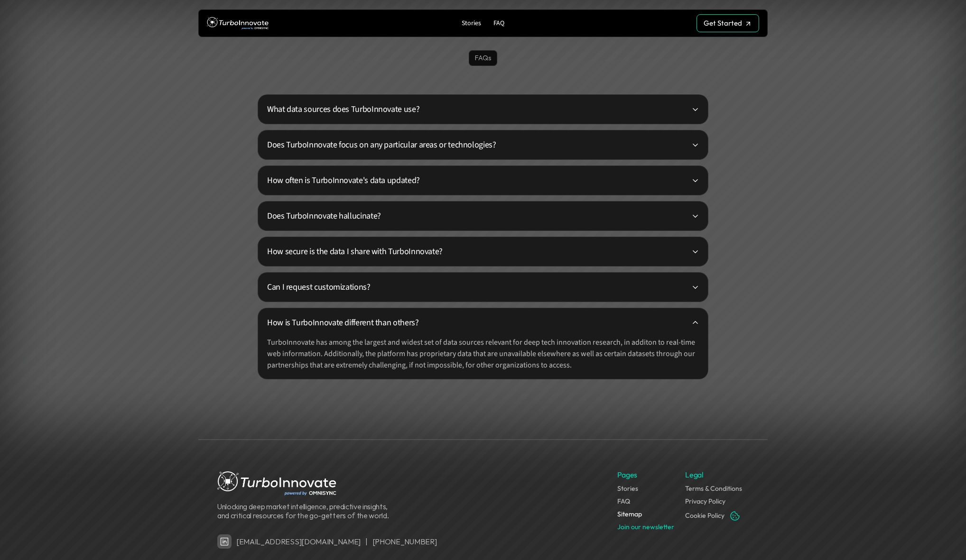 The image size is (966, 560). I want to click on a: Privacy Policy, so click(705, 502).